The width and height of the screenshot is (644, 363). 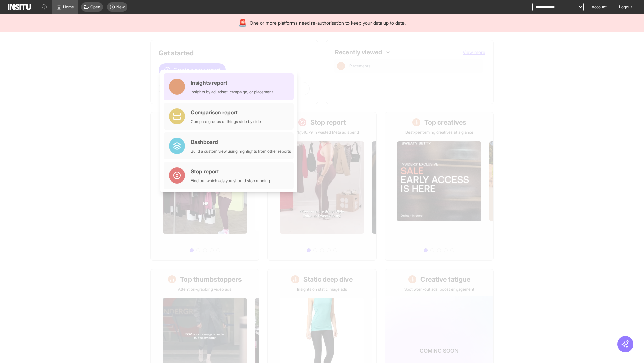 What do you see at coordinates (95, 7) in the screenshot?
I see `span: Open` at bounding box center [95, 7].